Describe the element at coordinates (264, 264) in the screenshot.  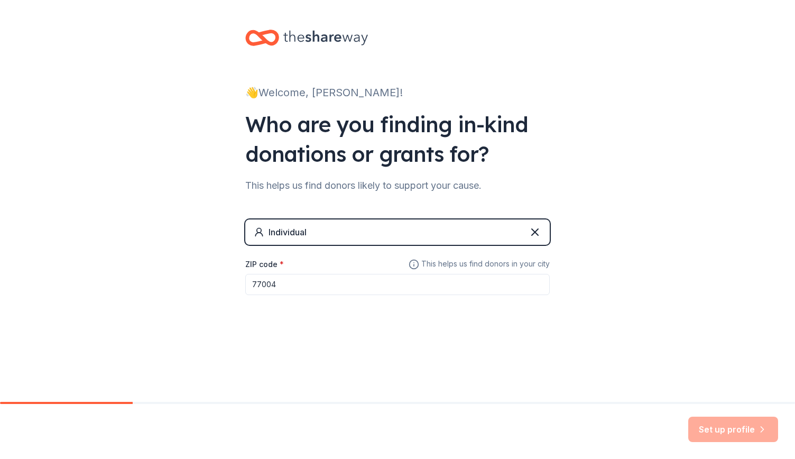
I see `label: ZIP code` at that location.